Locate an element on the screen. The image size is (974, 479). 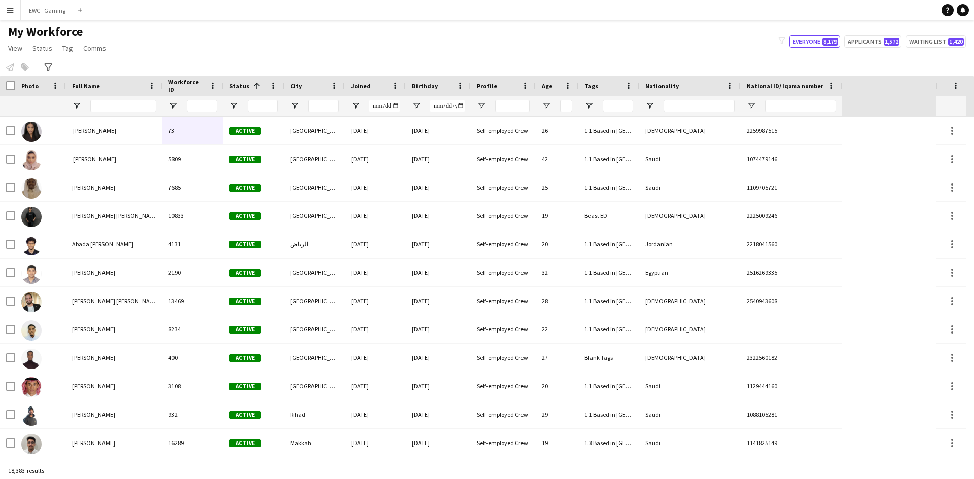
div: 42 is located at coordinates (557, 159).